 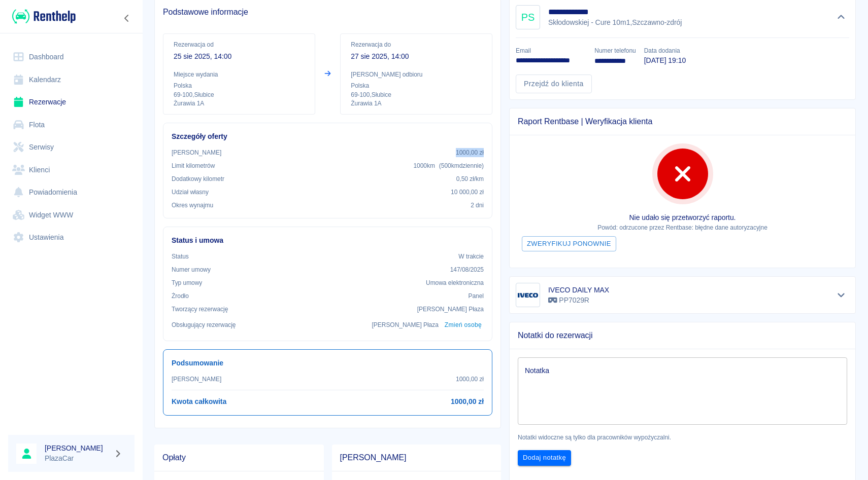 I want to click on h6: IVECO DAILY MAX, so click(x=579, y=290).